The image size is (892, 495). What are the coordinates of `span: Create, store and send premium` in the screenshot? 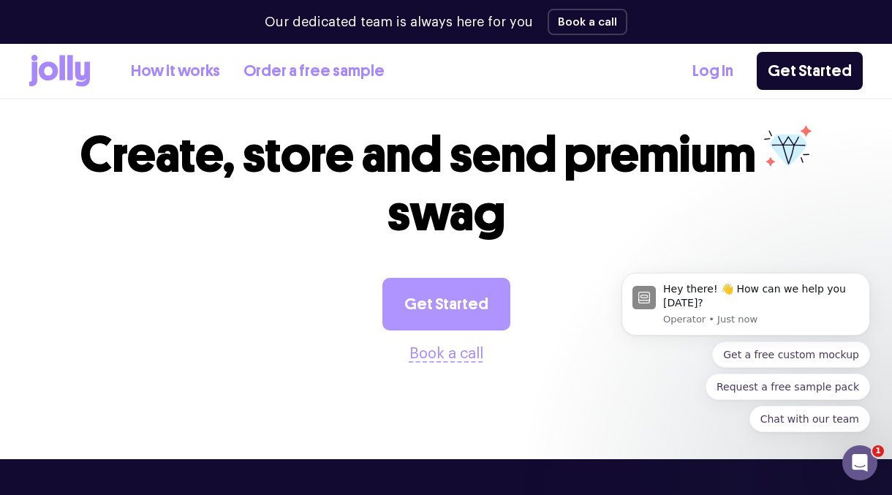 It's located at (418, 155).